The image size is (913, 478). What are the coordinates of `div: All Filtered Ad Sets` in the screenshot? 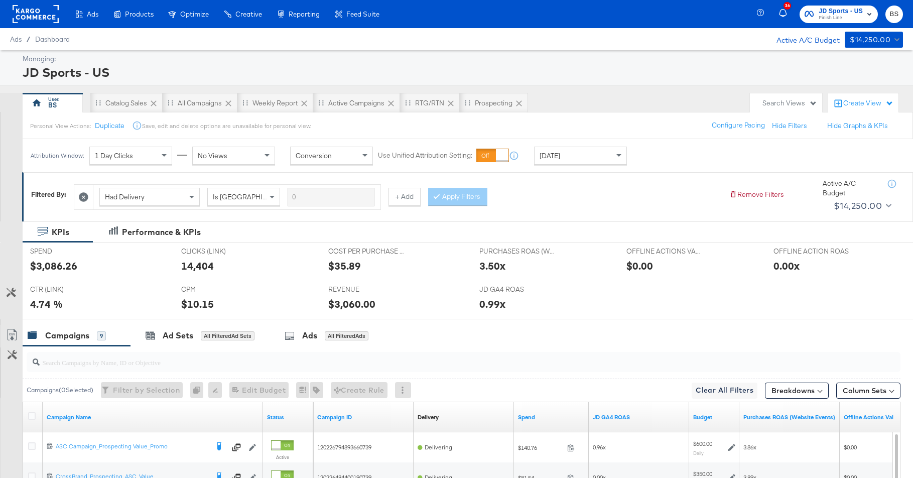 It's located at (227, 336).